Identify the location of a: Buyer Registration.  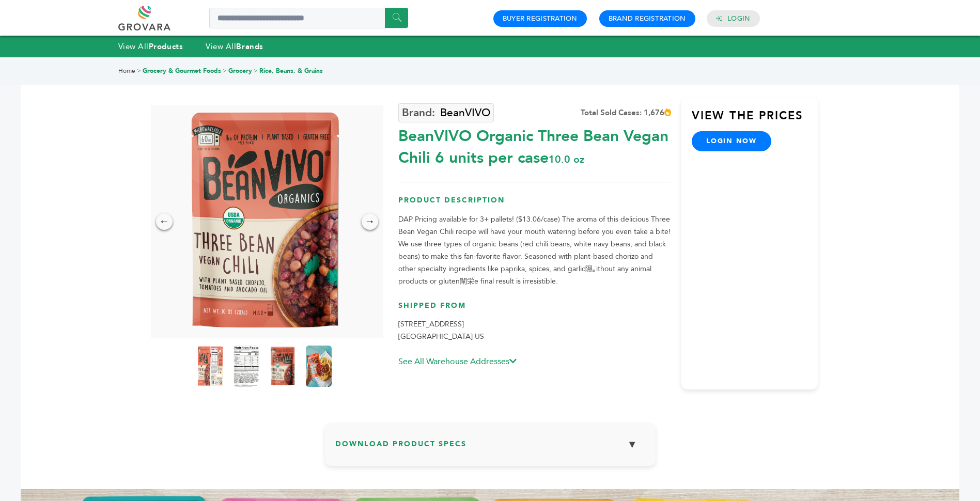
(540, 19).